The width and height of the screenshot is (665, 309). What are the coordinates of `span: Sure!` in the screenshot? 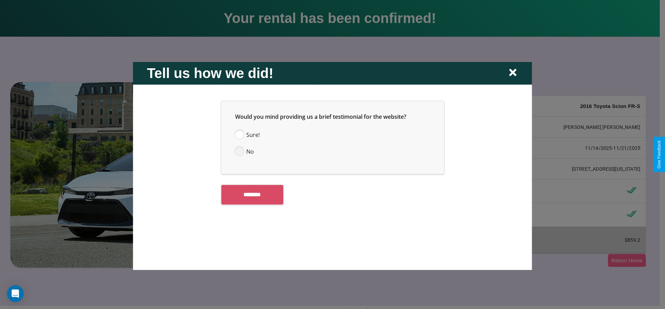 It's located at (253, 134).